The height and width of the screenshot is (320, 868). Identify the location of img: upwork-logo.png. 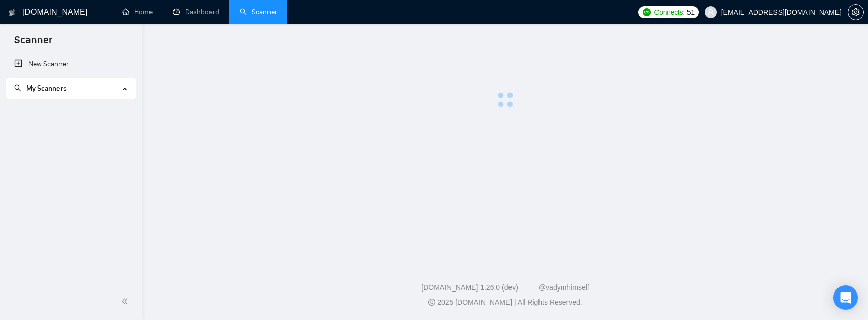
(646, 13).